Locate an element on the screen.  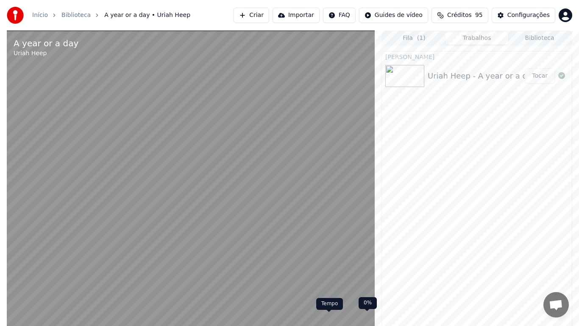
div: Uriah Heep - A year or a day is located at coordinates (482, 76).